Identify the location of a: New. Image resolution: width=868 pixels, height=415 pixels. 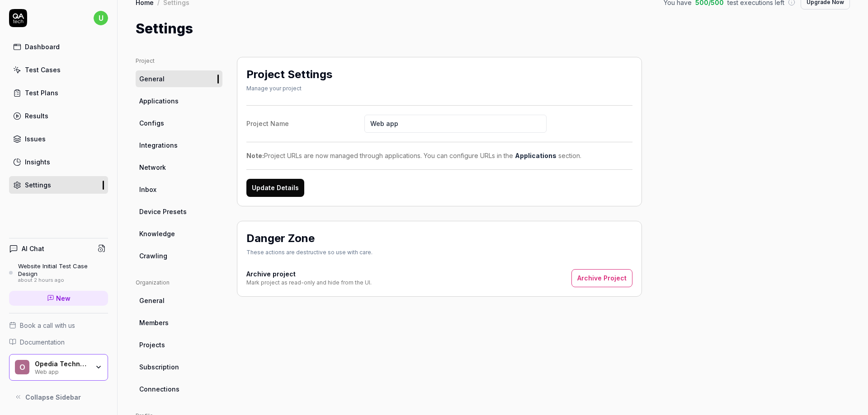
(58, 298).